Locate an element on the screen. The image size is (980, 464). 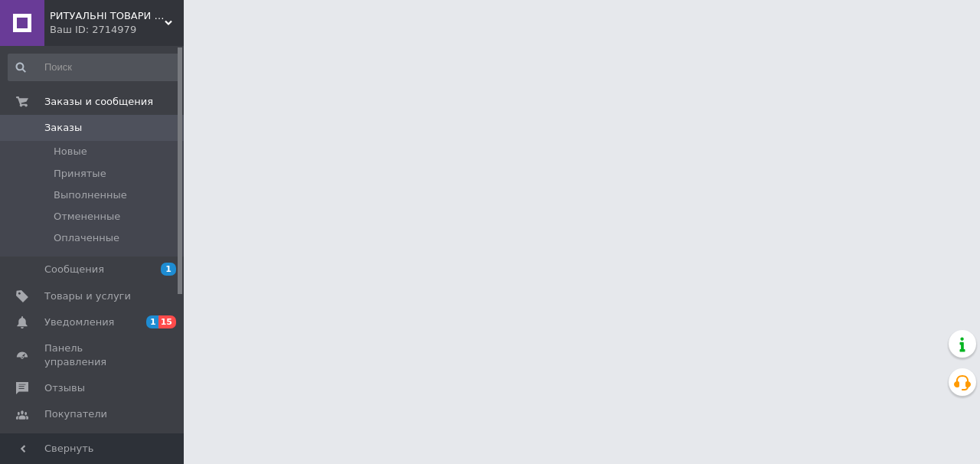
span: РИТУАЛЬНІ ТОВАРИ ОПТОМ is located at coordinates (107, 16).